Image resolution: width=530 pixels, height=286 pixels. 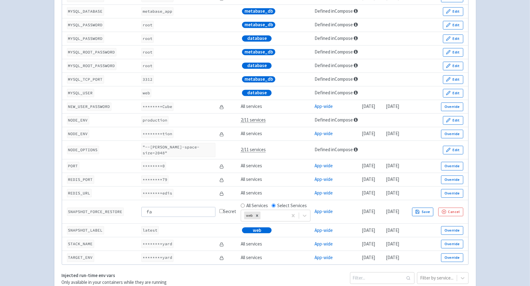 What do you see at coordinates (257, 205) in the screenshot?
I see `label: All Services` at bounding box center [257, 205].